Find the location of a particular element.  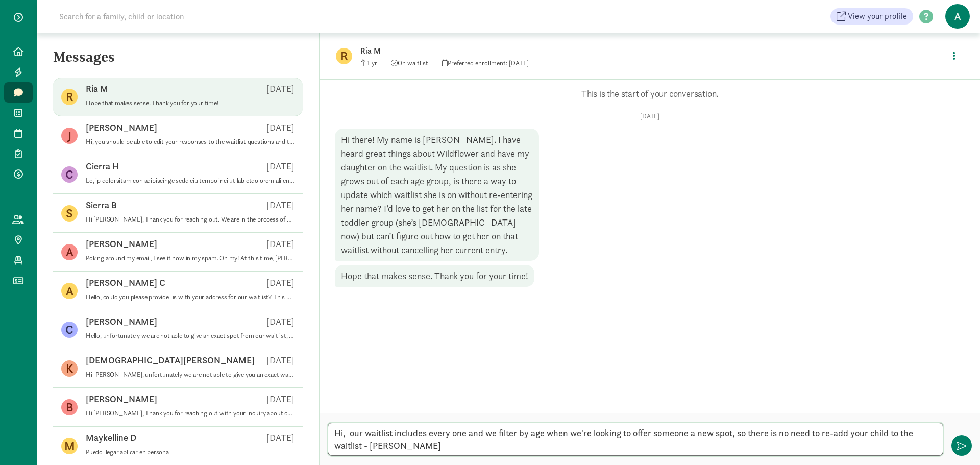

figure: K is located at coordinates (69, 369).